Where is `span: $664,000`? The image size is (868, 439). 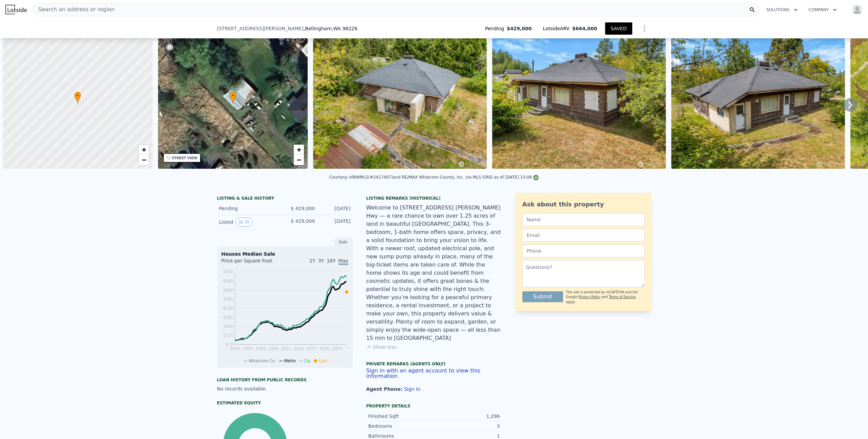 span: $664,000 is located at coordinates (585, 29).